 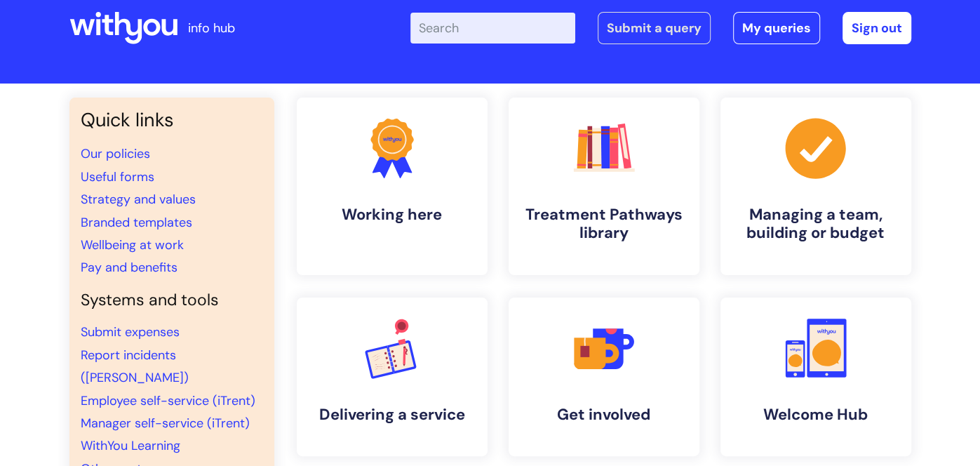 What do you see at coordinates (392, 214) in the screenshot?
I see `h4: Working here` at bounding box center [392, 214].